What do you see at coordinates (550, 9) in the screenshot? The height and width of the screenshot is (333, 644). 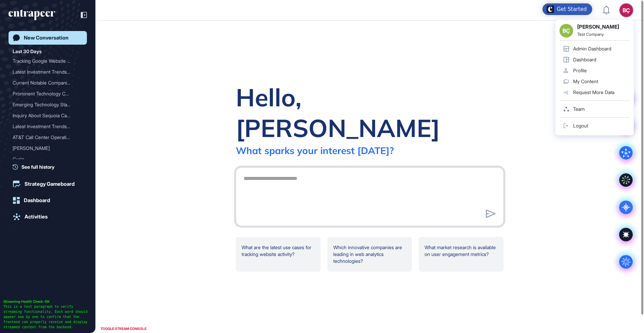 I see `img: launcher-image-alternative-text` at bounding box center [550, 9].